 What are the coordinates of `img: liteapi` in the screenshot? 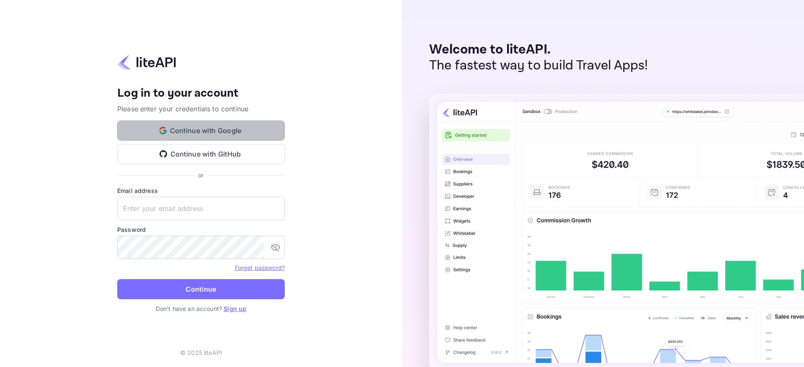 It's located at (146, 62).